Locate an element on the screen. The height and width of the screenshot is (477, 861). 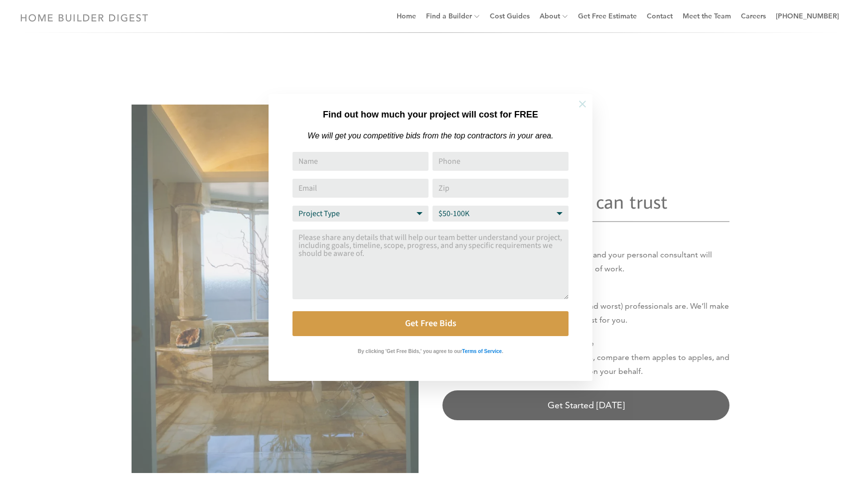
em: We will get you competitive bids from the top contractors in your area. is located at coordinates (430, 136).